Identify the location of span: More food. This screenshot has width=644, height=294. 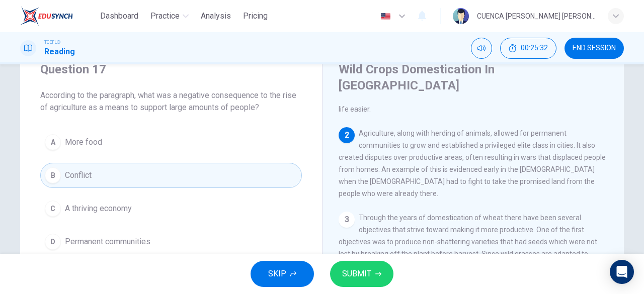
(84, 142).